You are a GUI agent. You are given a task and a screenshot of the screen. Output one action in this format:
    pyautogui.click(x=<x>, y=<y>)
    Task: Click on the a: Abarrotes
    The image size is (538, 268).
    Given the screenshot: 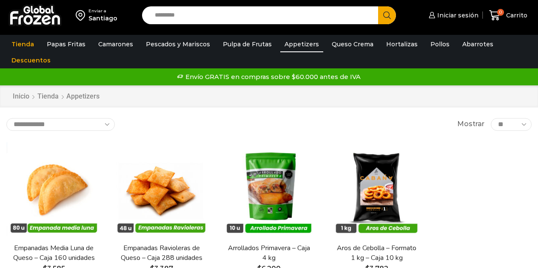 What is the action you would take?
    pyautogui.click(x=478, y=44)
    